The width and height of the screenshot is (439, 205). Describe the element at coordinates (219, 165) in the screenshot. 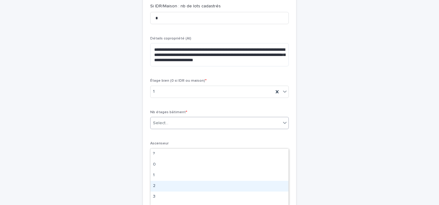

I see `div: 0` at that location.